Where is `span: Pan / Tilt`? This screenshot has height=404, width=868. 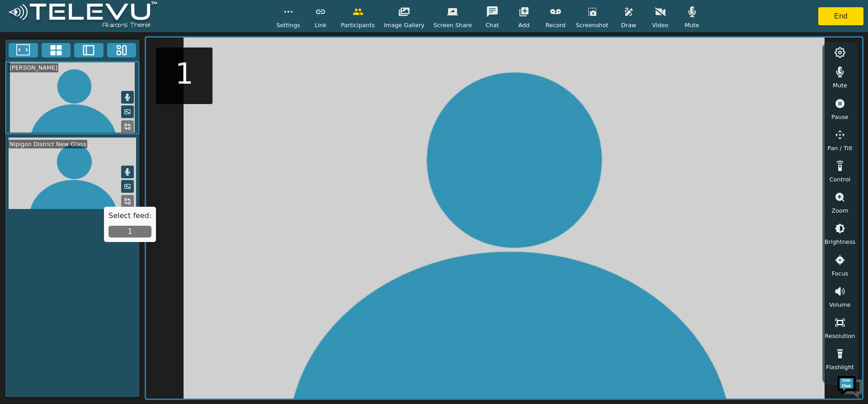
span: Pan / Tilt is located at coordinates (840, 148).